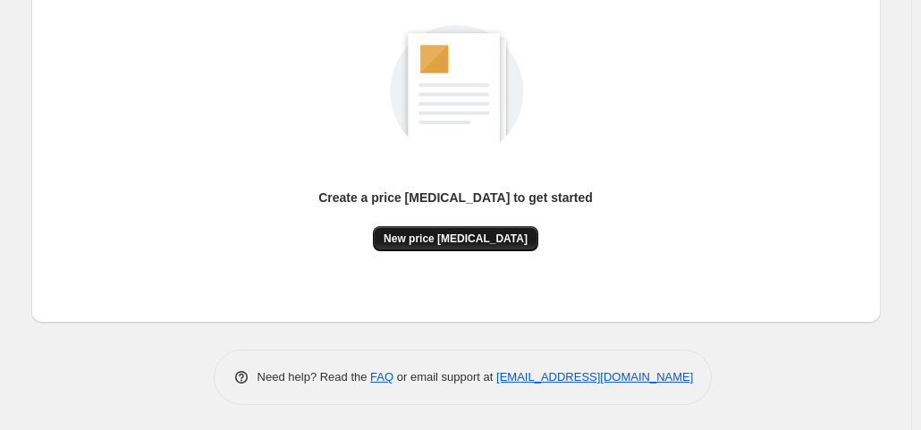  I want to click on span: or email support at, so click(445, 377).